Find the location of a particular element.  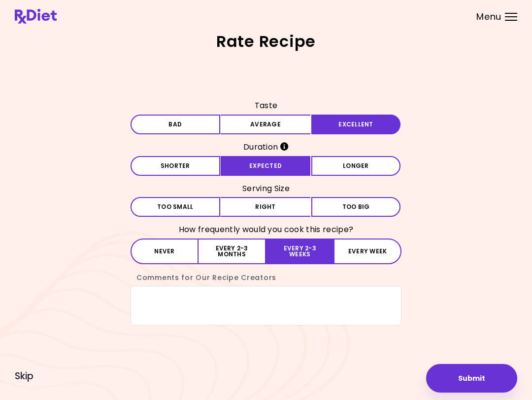

span: Skip is located at coordinates (24, 376).